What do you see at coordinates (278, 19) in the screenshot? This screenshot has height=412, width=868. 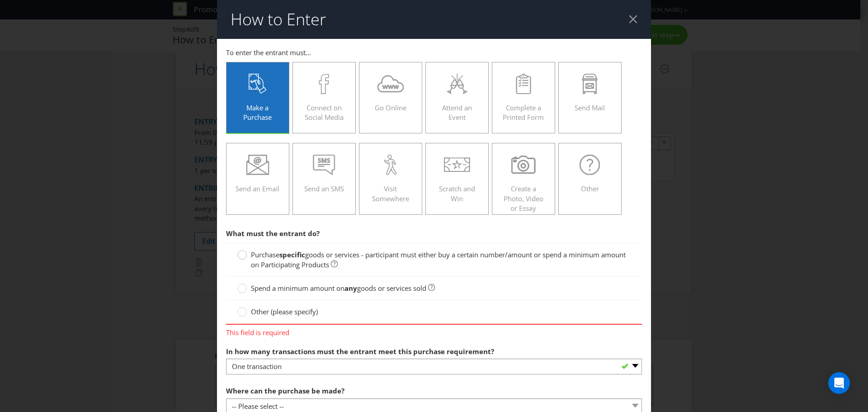 I see `h2: How to Enter` at bounding box center [278, 19].